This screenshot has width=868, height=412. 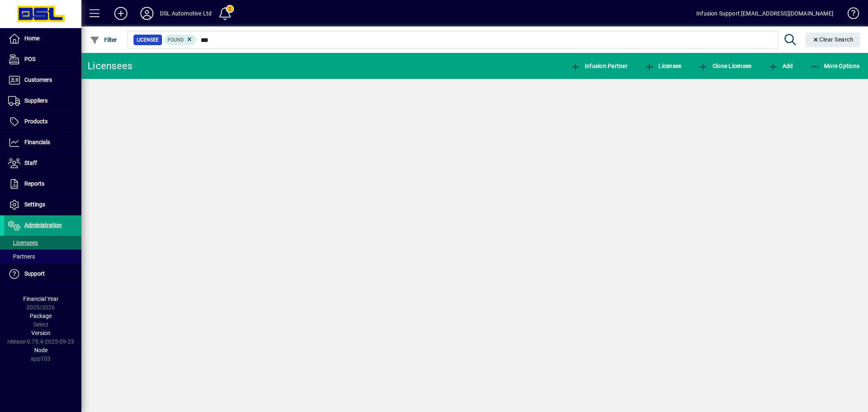 What do you see at coordinates (103, 40) in the screenshot?
I see `button: Filter` at bounding box center [103, 40].